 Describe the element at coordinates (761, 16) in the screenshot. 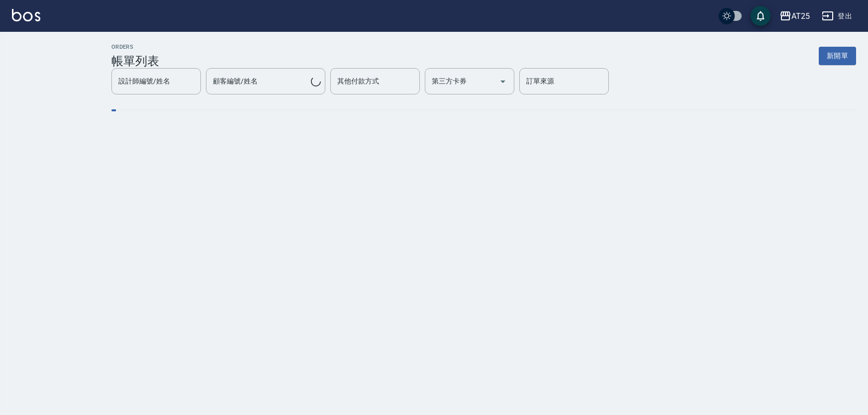

I see `button: save` at that location.